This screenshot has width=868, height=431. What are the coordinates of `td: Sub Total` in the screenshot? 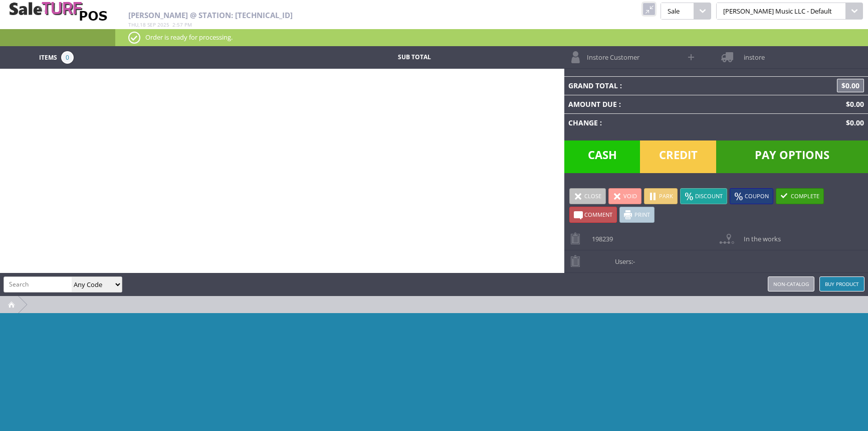 It's located at (415, 58).